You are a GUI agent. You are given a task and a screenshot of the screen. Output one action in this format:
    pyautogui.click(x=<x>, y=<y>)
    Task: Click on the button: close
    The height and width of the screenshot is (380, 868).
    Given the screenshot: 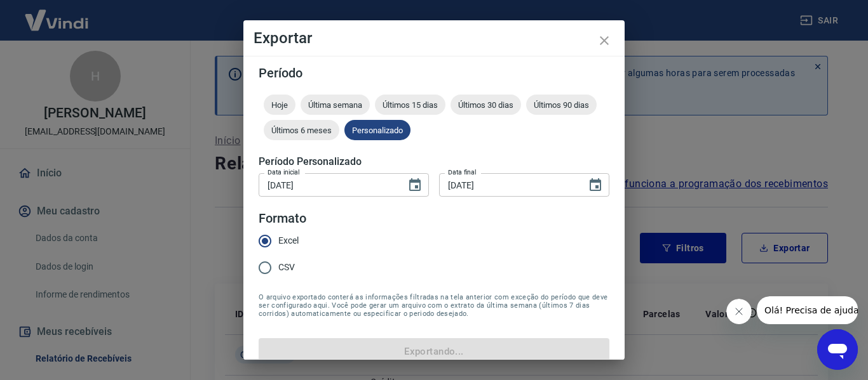 What is the action you would take?
    pyautogui.click(x=604, y=40)
    